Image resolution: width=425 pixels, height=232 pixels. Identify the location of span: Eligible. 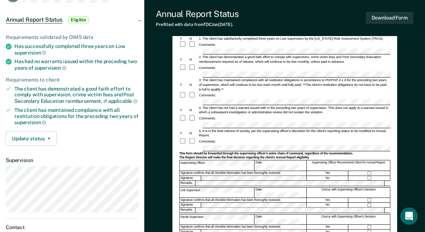
(78, 20).